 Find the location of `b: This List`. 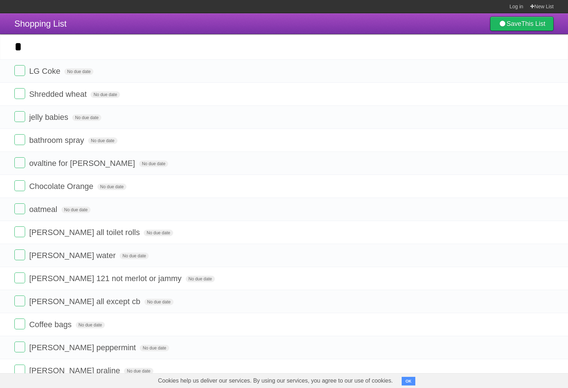

b: This List is located at coordinates (533, 24).